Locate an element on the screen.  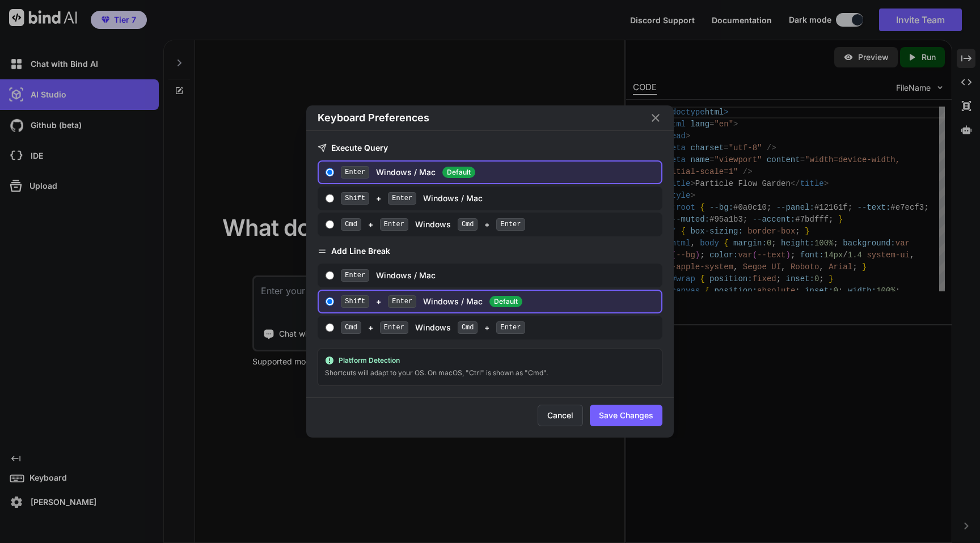
button: Cancel is located at coordinates (561, 415).